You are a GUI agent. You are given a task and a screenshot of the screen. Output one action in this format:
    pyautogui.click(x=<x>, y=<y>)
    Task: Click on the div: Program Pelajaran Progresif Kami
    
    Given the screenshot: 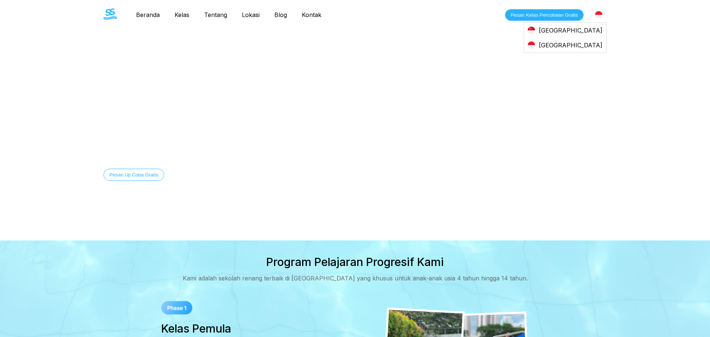 What is the action you would take?
    pyautogui.click(x=355, y=262)
    